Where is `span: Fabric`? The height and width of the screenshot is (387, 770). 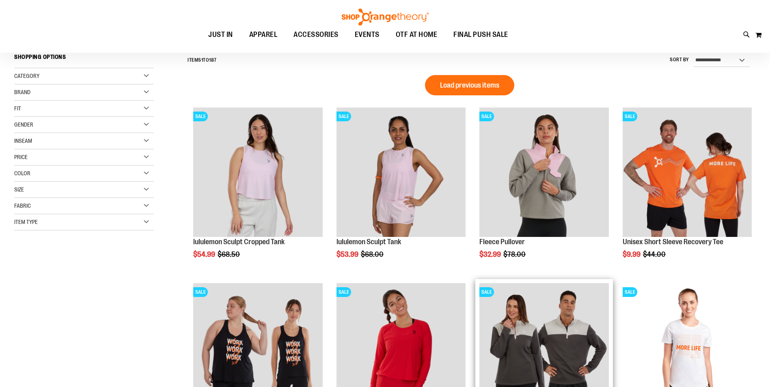 span: Fabric is located at coordinates (22, 206).